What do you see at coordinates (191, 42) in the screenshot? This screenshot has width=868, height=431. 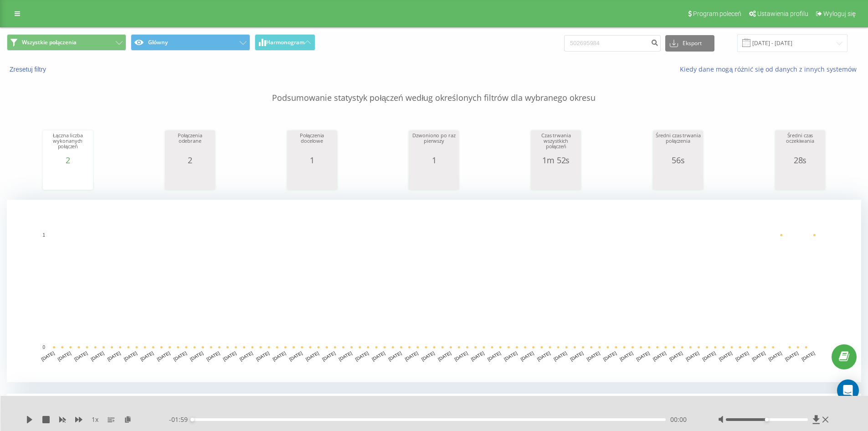 I see `button: Główny` at bounding box center [191, 42].